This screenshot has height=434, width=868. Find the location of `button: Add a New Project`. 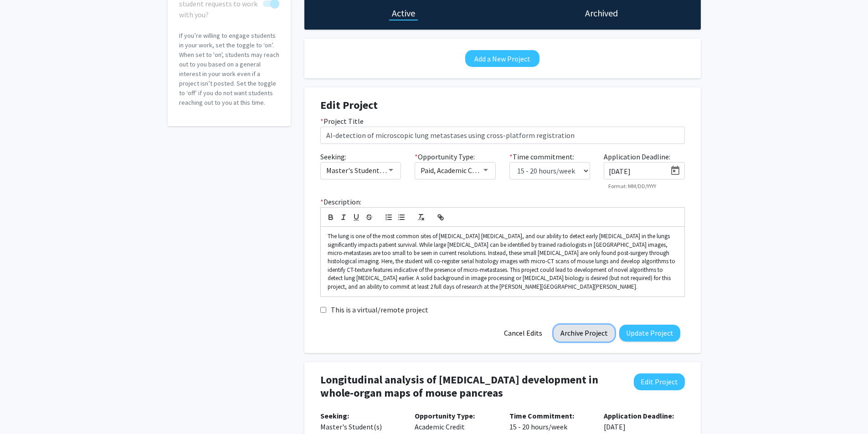

button: Add a New Project is located at coordinates (502, 59).